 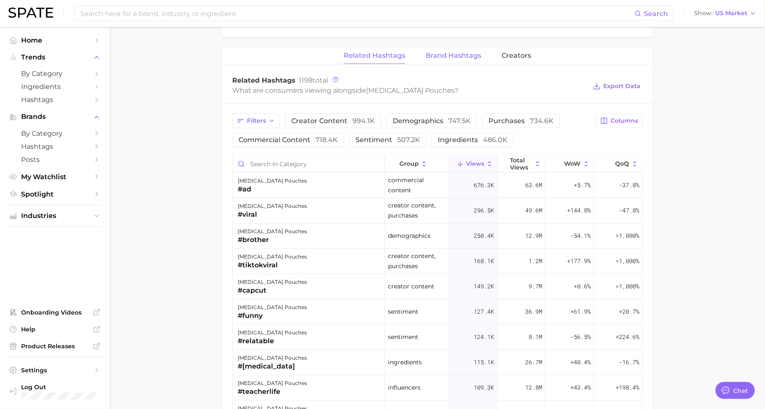 What do you see at coordinates (475, 164) in the screenshot?
I see `span: Views` at bounding box center [475, 164].